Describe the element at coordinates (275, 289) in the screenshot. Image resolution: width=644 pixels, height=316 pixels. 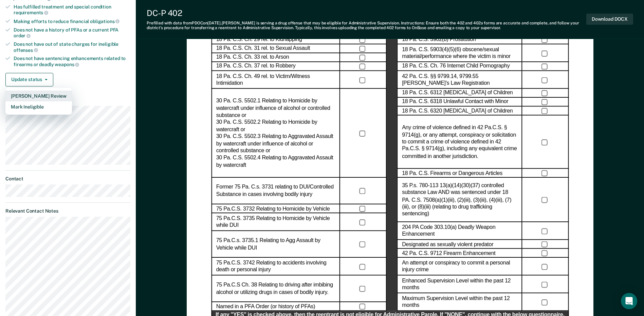
I see `label: 75 Pa.C.S Ch. 38 Relating to driving after imbibing alcohol or utilizing drugs in cases of bodily...` at that location.